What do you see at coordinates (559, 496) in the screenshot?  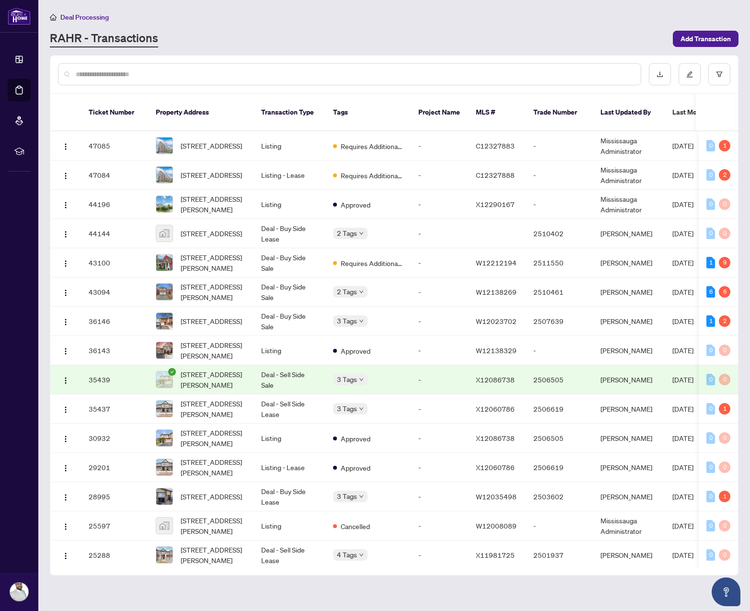 I see `td: 2503602` at bounding box center [559, 496].